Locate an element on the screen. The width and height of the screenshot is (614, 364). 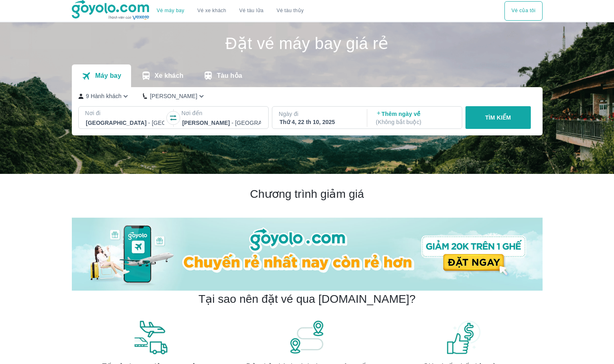
div: transportation tabs is located at coordinates (162, 76).